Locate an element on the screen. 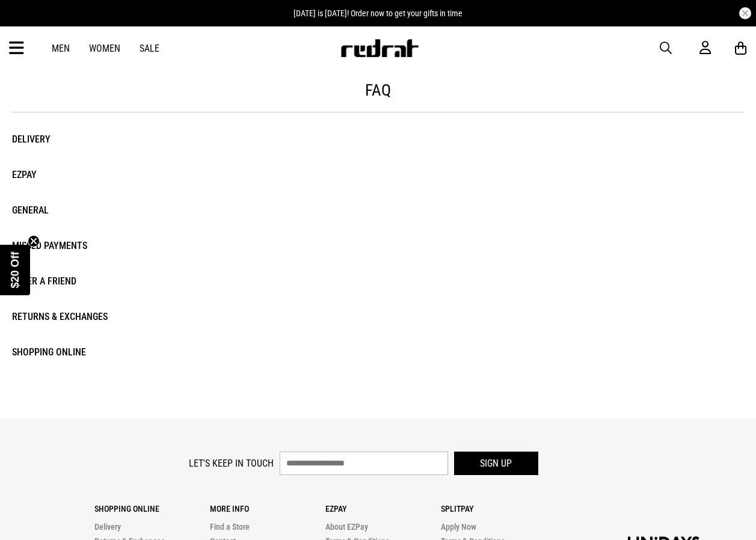 The height and width of the screenshot is (540, 756). a: Women is located at coordinates (104, 48).